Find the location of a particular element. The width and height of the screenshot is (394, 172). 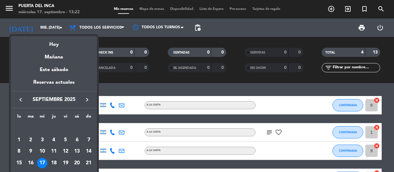

th: domingo is located at coordinates (89, 117).